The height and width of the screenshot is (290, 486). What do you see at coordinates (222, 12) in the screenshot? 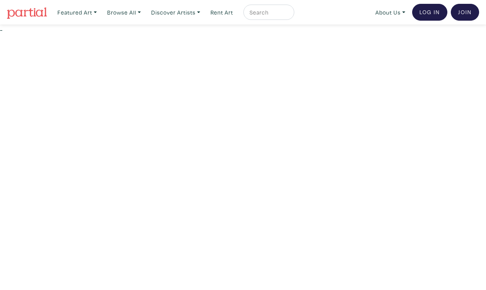
I see `a: Rent Art` at bounding box center [222, 12].